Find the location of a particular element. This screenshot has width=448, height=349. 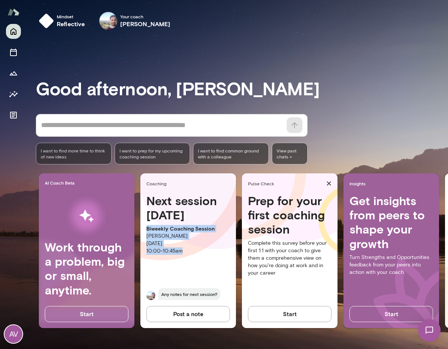

span: I want to find more time to think of new ideas is located at coordinates (74, 153).